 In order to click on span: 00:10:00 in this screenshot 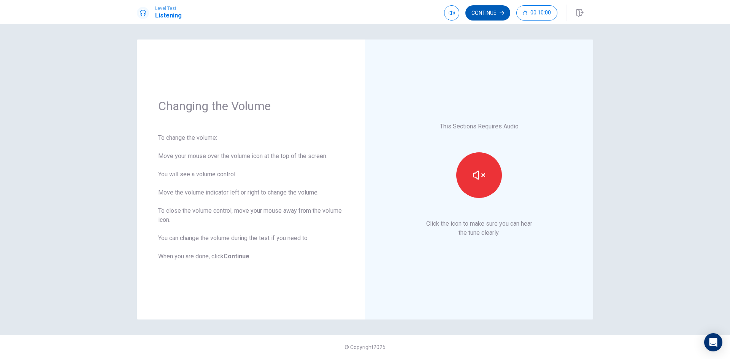, I will do `click(541, 13)`.